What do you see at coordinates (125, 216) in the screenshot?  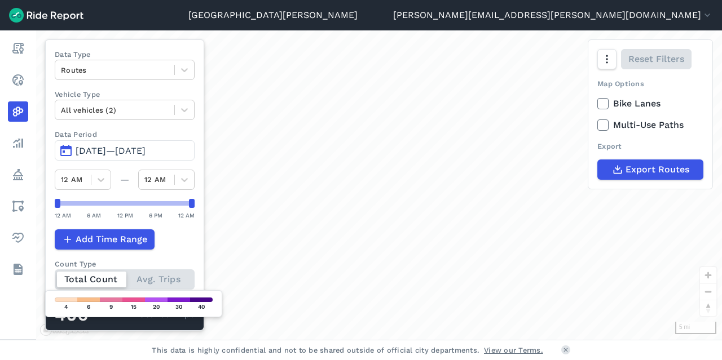 I see `div: 12 PM` at bounding box center [125, 216].